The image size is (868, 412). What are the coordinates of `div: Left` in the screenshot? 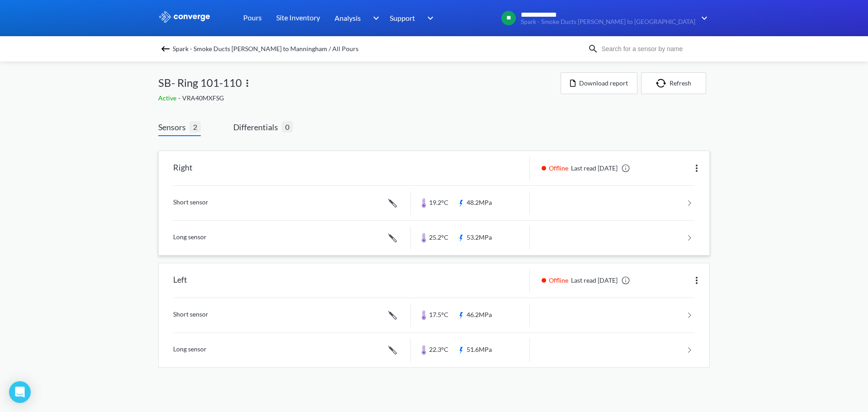 It's located at (180, 280).